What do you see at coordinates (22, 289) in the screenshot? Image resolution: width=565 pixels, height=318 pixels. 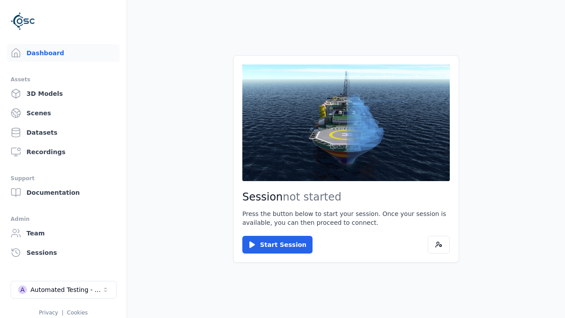 I see `div: A` at bounding box center [22, 289].